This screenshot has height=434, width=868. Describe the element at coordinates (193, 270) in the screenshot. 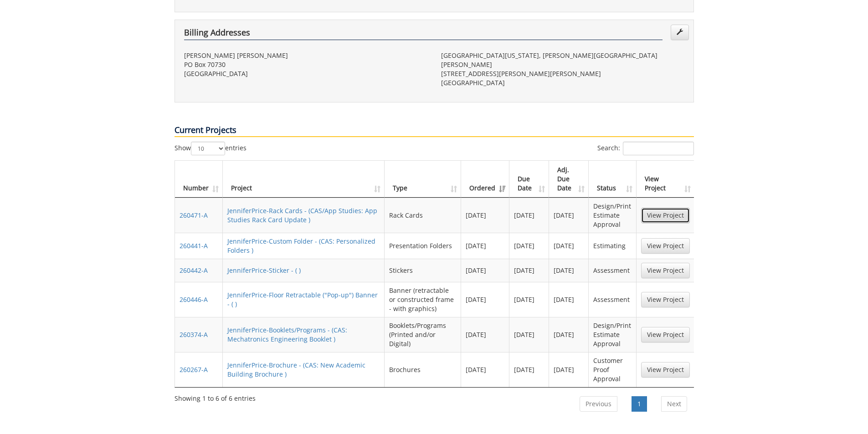

I see `a: 260442-A` at that location.